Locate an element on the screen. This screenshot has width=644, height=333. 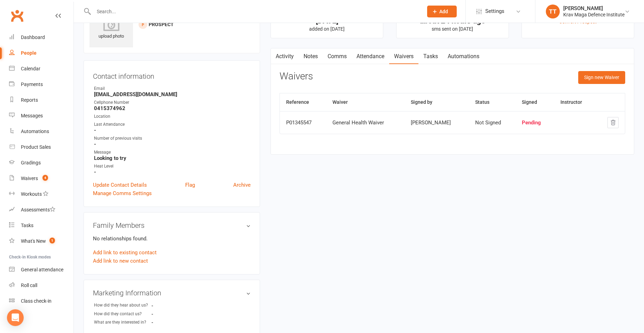
a: Roll call is located at coordinates (41, 285).